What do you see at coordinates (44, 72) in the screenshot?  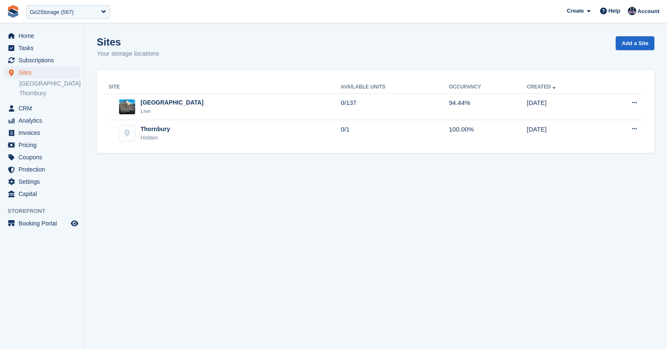 I see `span: Sites` at bounding box center [44, 72].